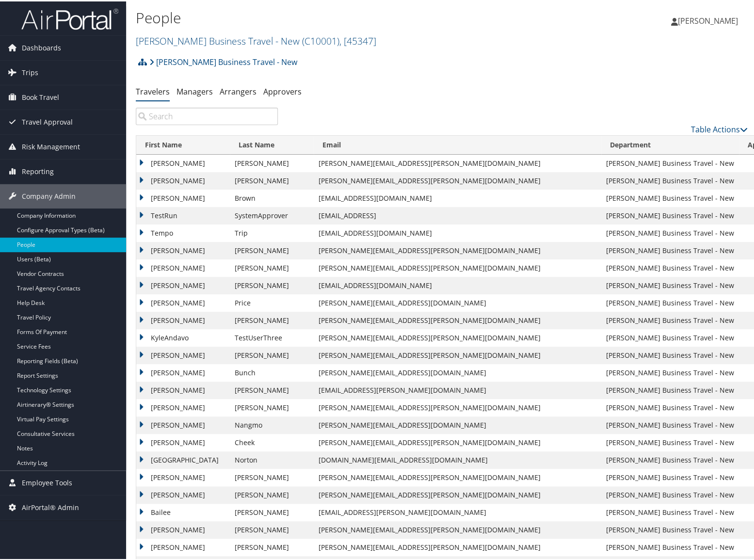 The height and width of the screenshot is (560, 754). I want to click on a: Arrangers, so click(238, 90).